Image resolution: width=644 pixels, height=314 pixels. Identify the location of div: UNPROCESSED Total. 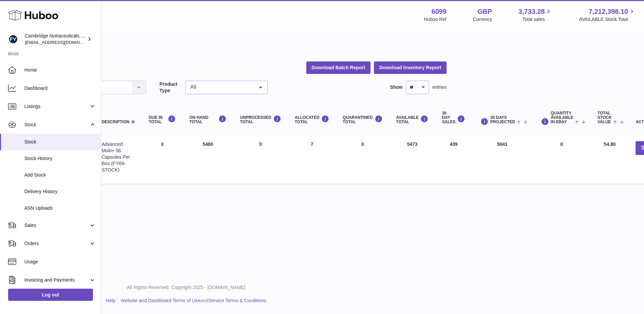
(261, 120).